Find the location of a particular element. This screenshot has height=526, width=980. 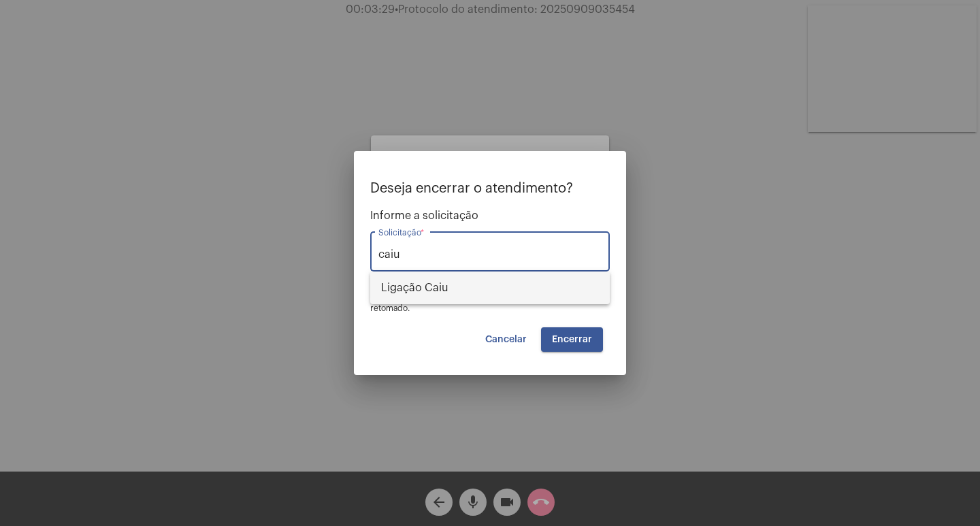

span: Ligação Caiu is located at coordinates (490, 288).